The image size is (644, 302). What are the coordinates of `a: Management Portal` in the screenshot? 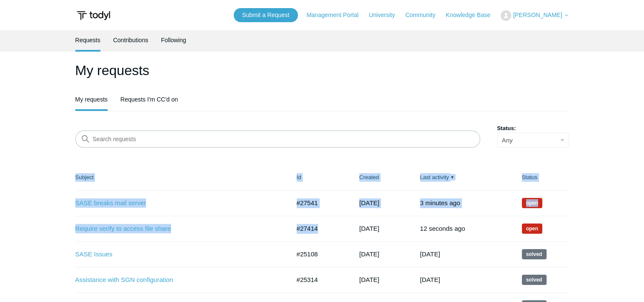 It's located at (337, 15).